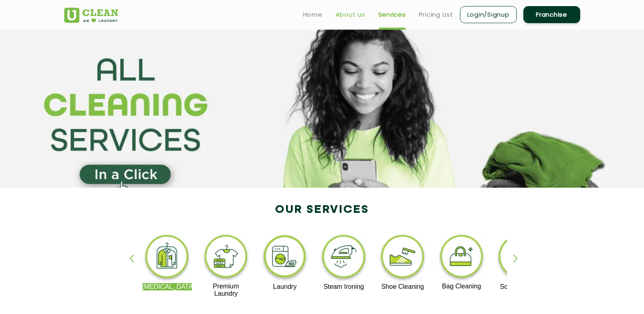  Describe the element at coordinates (461, 258) in the screenshot. I see `img: bag_cleaning_11zon.webp` at that location.